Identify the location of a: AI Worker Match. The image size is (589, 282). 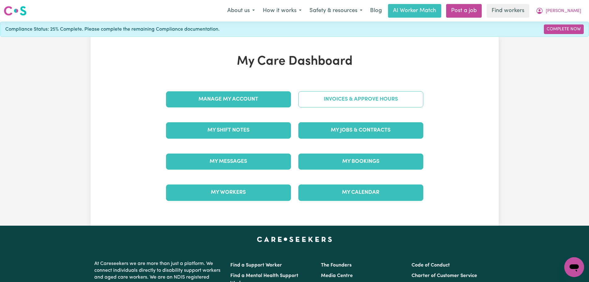
(415, 11).